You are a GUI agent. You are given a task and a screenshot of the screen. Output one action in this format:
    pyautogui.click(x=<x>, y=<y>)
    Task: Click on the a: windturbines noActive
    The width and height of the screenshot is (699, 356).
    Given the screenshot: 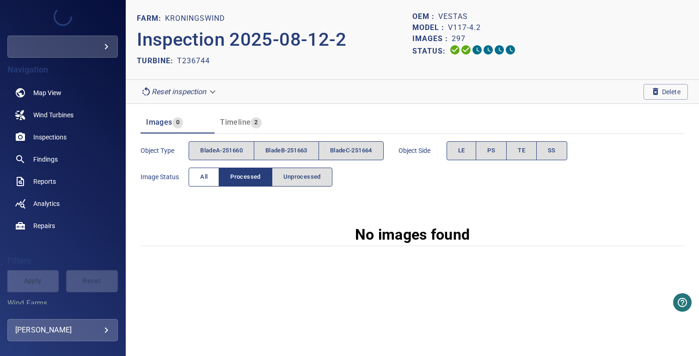 What is the action you would take?
    pyautogui.click(x=62, y=115)
    